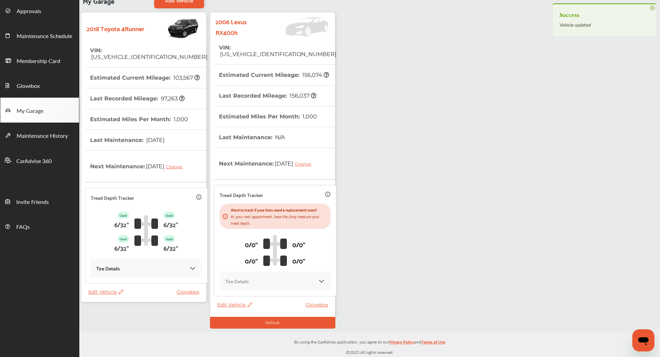  Describe the element at coordinates (29, 11) in the screenshot. I see `span: Approvals` at that location.